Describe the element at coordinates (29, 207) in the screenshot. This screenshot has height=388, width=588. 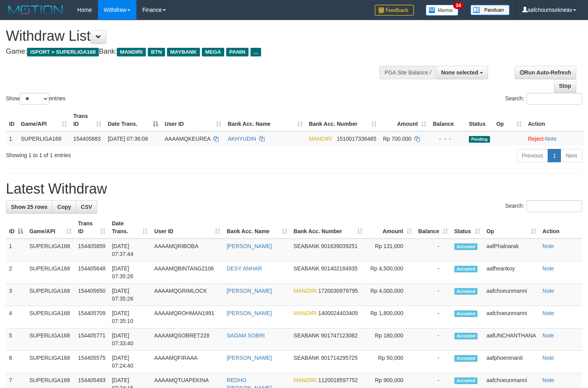
I see `a: Show 25 rows` at that location.